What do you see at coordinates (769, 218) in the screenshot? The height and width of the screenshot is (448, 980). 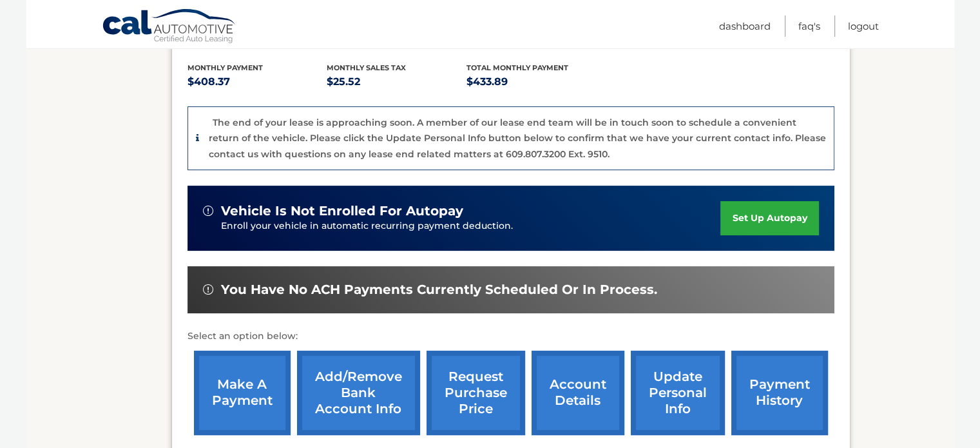 I see `a: set up autopay` at bounding box center [769, 218].